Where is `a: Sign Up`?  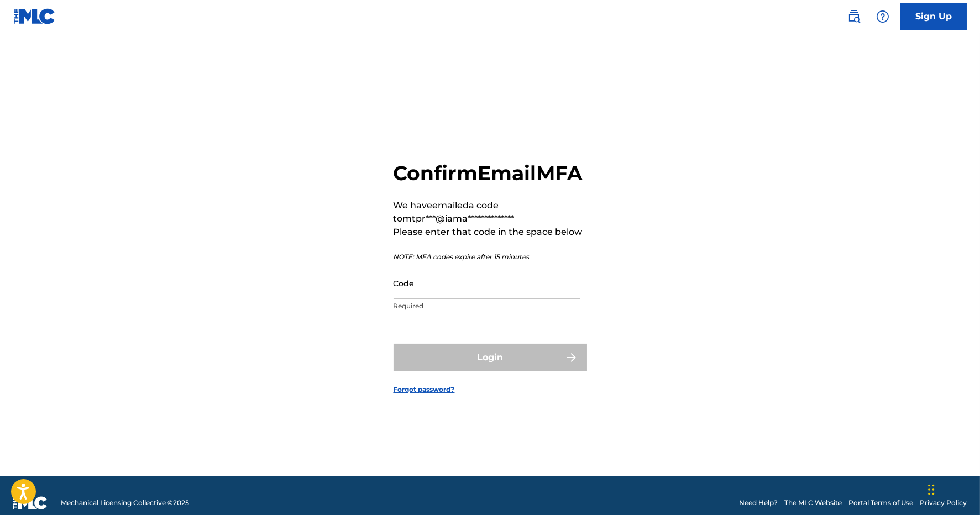
a: Sign Up is located at coordinates (933, 16).